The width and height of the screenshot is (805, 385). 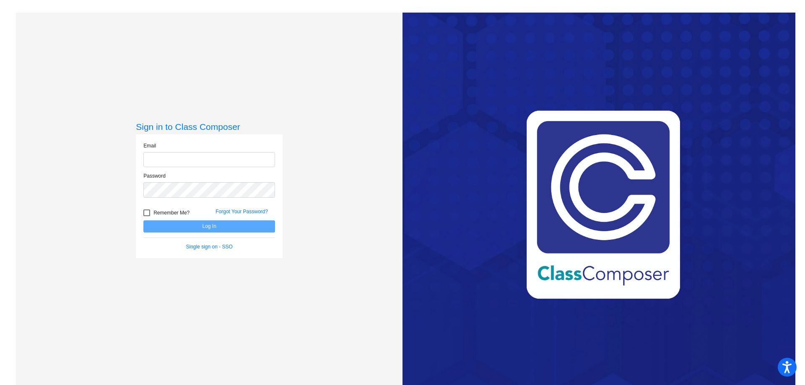 I want to click on a: Single sign on - SSO, so click(x=209, y=247).